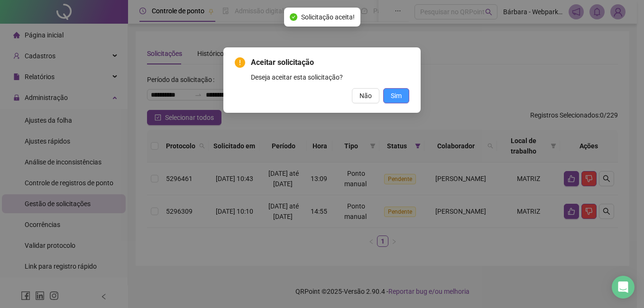  I want to click on span: Não, so click(366, 96).